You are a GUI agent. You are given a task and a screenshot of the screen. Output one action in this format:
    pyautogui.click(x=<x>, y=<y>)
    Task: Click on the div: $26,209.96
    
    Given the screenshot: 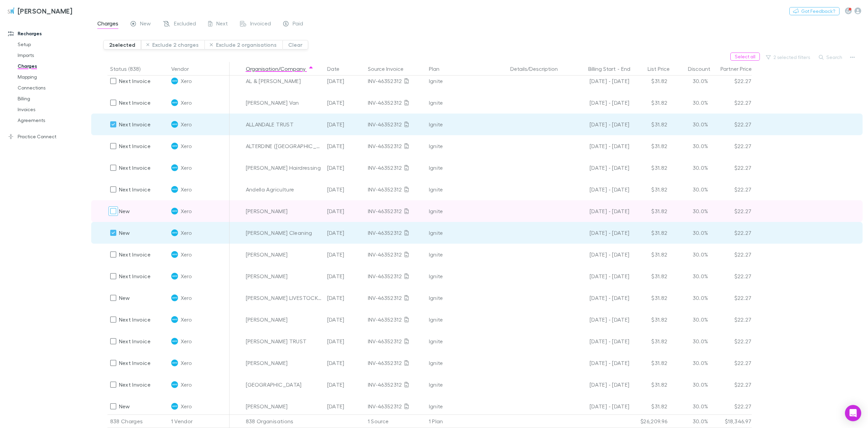 What is the action you would take?
    pyautogui.click(x=650, y=421)
    